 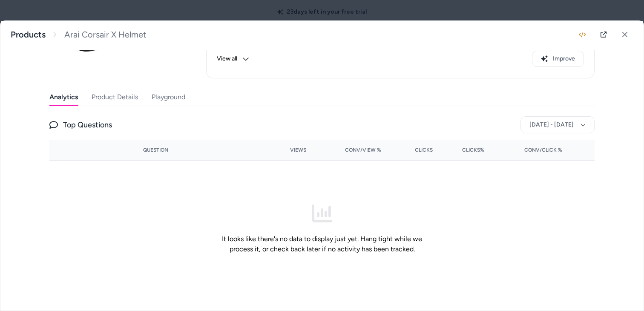 What do you see at coordinates (78, 34) in the screenshot?
I see `nav: breadcrumb` at bounding box center [78, 34].